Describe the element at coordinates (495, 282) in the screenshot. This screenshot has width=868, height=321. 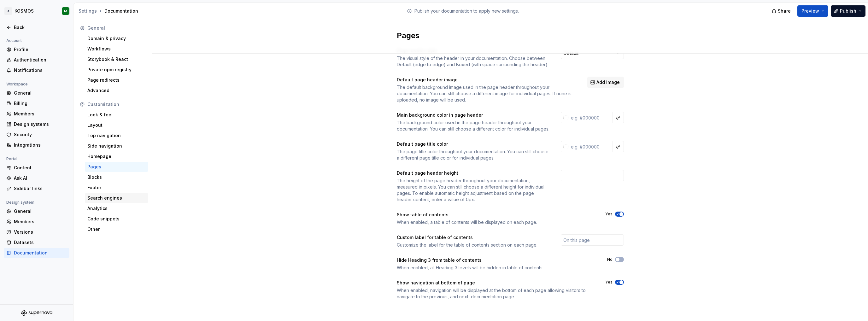
I see `div: Show navigation at bottom of page` at that location.